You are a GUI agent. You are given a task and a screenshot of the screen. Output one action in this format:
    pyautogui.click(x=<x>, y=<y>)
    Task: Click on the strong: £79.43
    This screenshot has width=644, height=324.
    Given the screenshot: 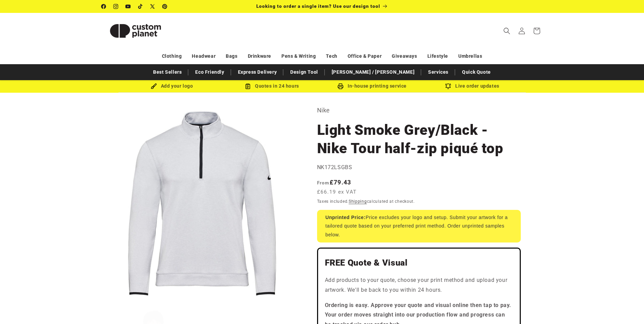 What is the action you would take?
    pyautogui.click(x=334, y=182)
    